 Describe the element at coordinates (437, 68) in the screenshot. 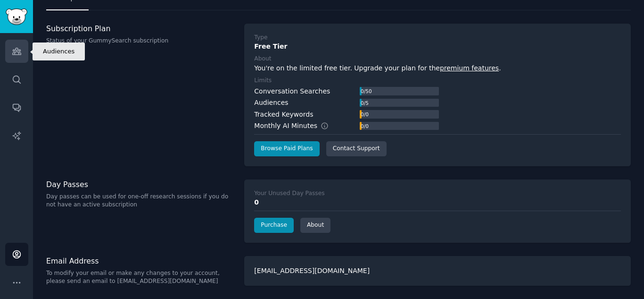

I see `div: You're on the limited free tier. Upgrade your plan for the .` at that location.